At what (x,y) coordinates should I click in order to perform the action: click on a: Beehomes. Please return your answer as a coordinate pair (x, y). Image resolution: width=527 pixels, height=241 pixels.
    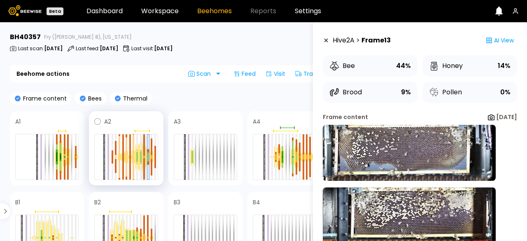
    Looking at the image, I should click on (215, 11).